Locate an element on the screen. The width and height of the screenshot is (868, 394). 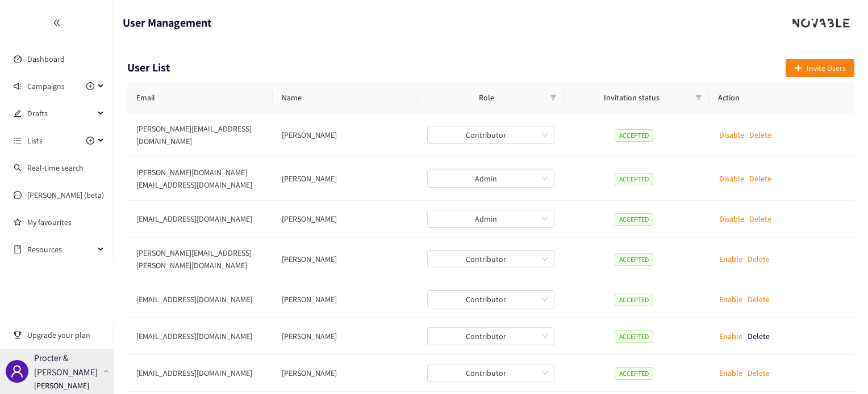
span: Drafts is located at coordinates (61, 114).